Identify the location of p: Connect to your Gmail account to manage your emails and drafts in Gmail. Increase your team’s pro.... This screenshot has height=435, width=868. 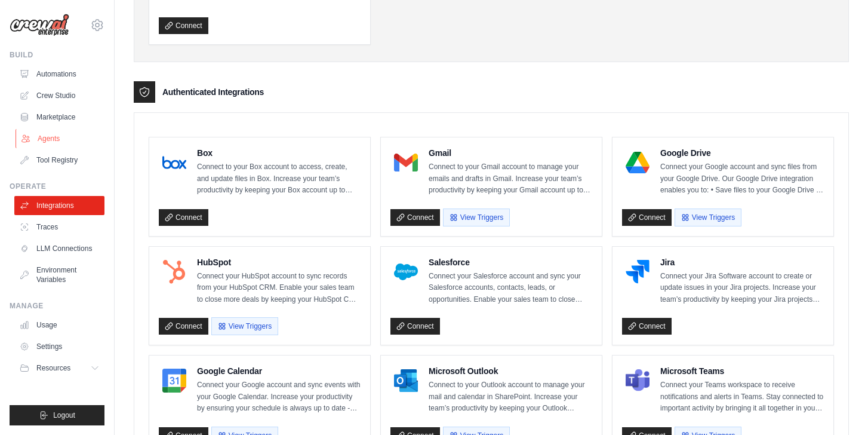
(511, 179).